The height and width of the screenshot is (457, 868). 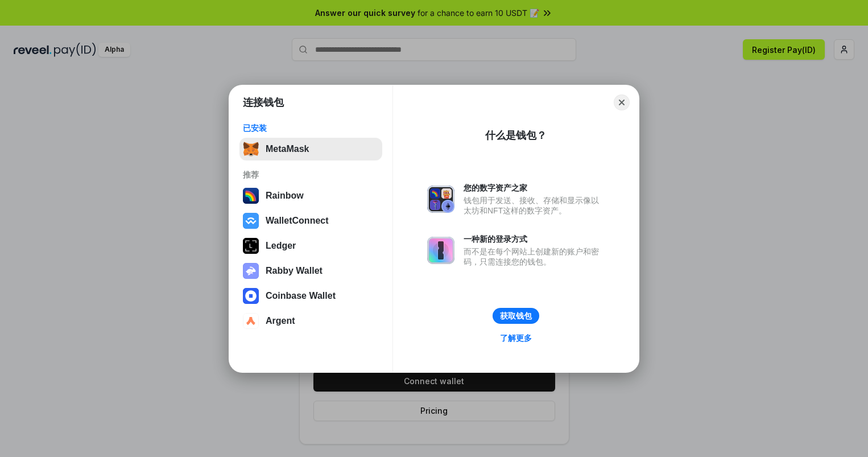 I want to click on div: 而不是在每个网站上创建新的账户和密码，只需连接您的钱包。, so click(x=534, y=256).